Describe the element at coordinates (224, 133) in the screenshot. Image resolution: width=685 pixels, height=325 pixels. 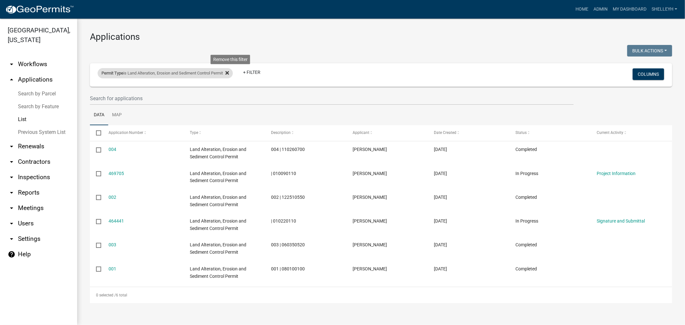
I see `datatable-header-cell: Type` at that location.